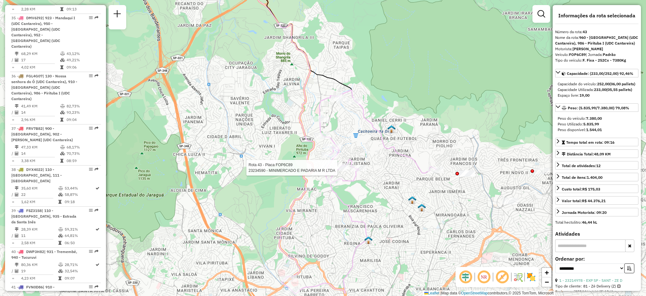 This screenshot has height=296, width=646. What do you see at coordinates (44, 216) in the screenshot?
I see `span: 39 -` at bounding box center [44, 216].